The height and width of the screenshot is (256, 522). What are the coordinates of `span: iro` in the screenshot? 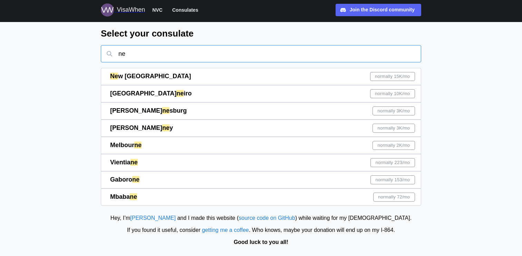 It's located at (187, 94).